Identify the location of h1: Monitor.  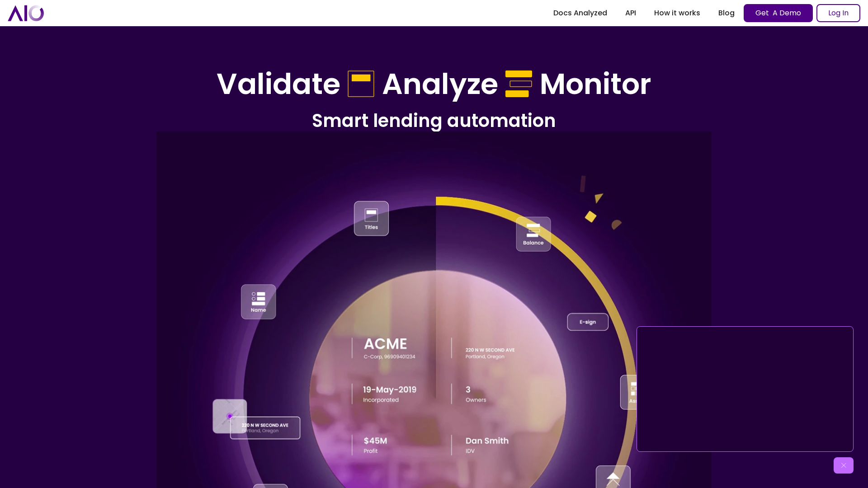
(595, 84).